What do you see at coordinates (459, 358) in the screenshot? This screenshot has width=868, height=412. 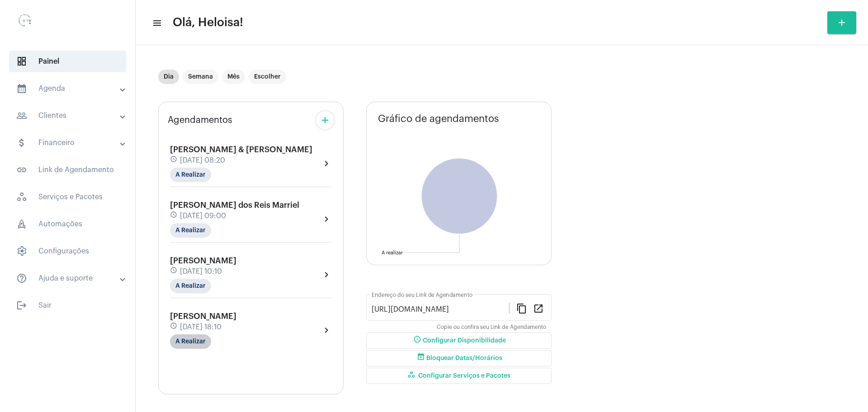 I see `span: Bloquear Datas/Horários` at bounding box center [459, 358].